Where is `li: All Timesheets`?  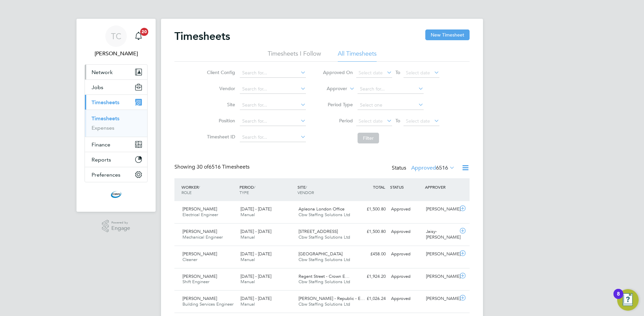
li: All Timesheets is located at coordinates (357, 55).